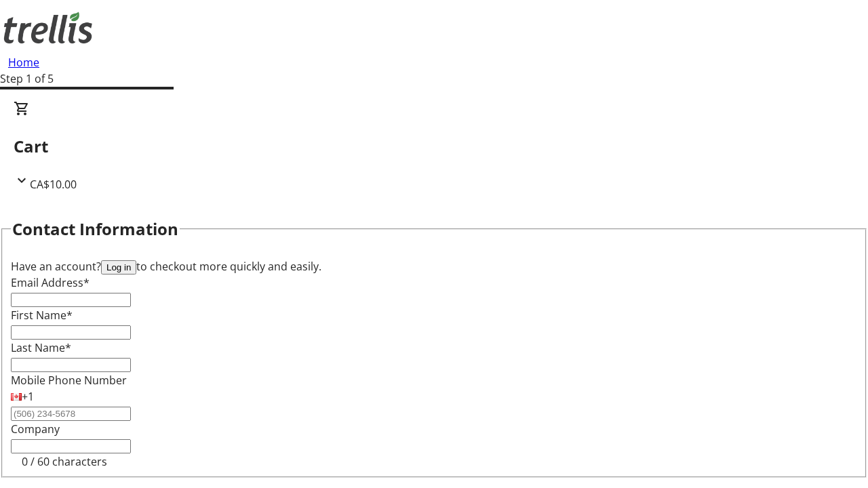 The height and width of the screenshot is (488, 868). What do you see at coordinates (41, 315) in the screenshot?
I see `label: First Name*` at bounding box center [41, 315].